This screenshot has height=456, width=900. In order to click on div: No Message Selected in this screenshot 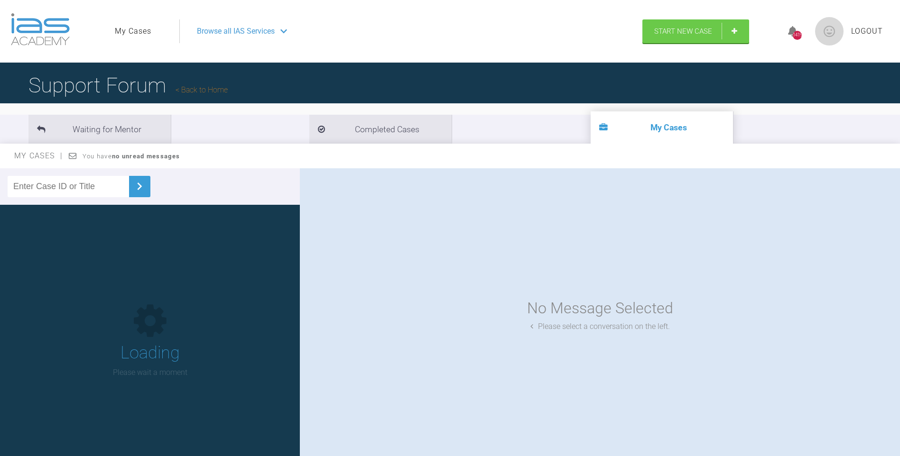, I will do `click(600, 308)`.